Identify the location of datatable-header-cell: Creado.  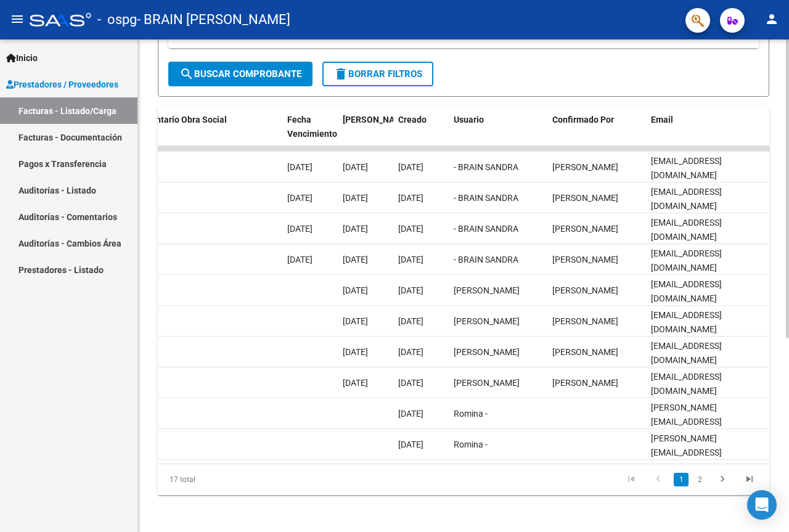
(421, 134).